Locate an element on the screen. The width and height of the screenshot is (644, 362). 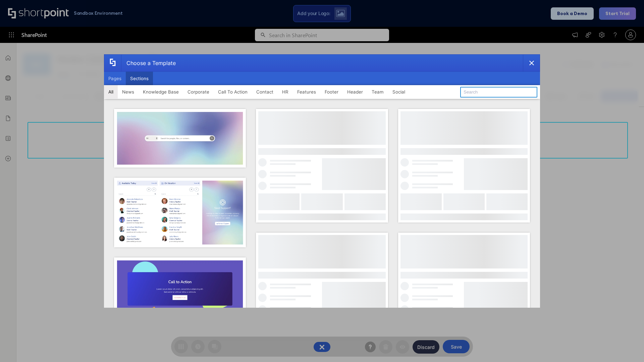
input: Search is located at coordinates (499, 92).